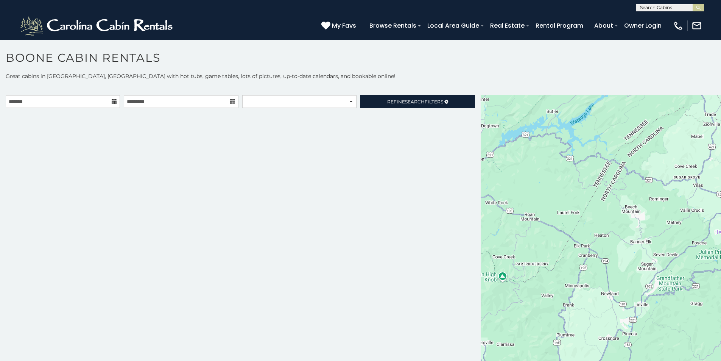 The width and height of the screenshot is (721, 361). I want to click on img: mail-regular-white.png, so click(697, 26).